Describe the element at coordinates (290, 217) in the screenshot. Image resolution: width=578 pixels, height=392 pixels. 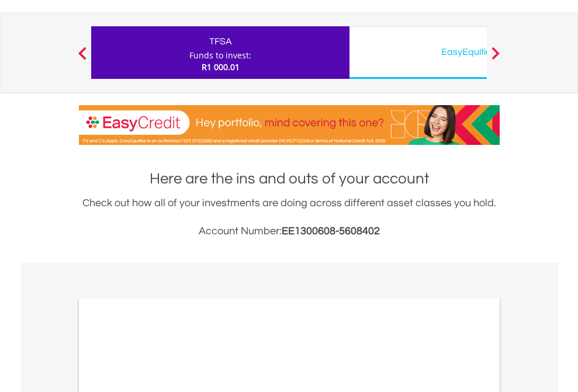
I see `div: Check out how all of your investments are doing across different asset classes you hold.` at that location.